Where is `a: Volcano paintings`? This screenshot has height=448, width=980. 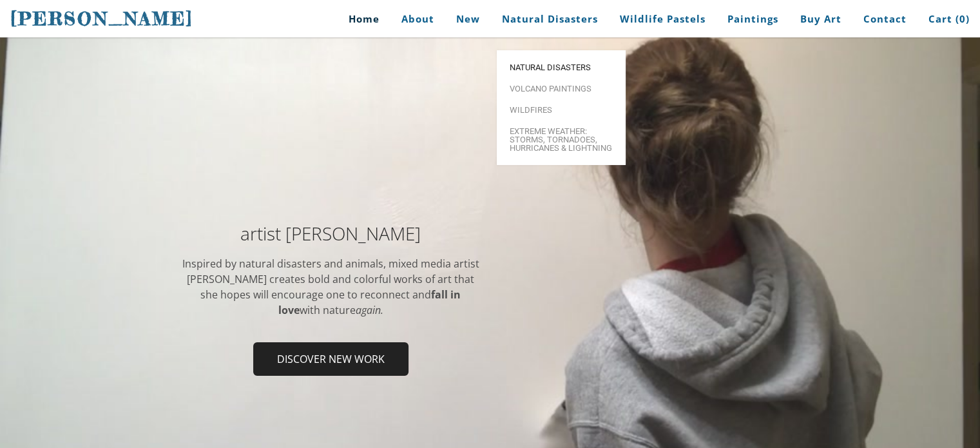
a: Volcano paintings is located at coordinates (561, 88).